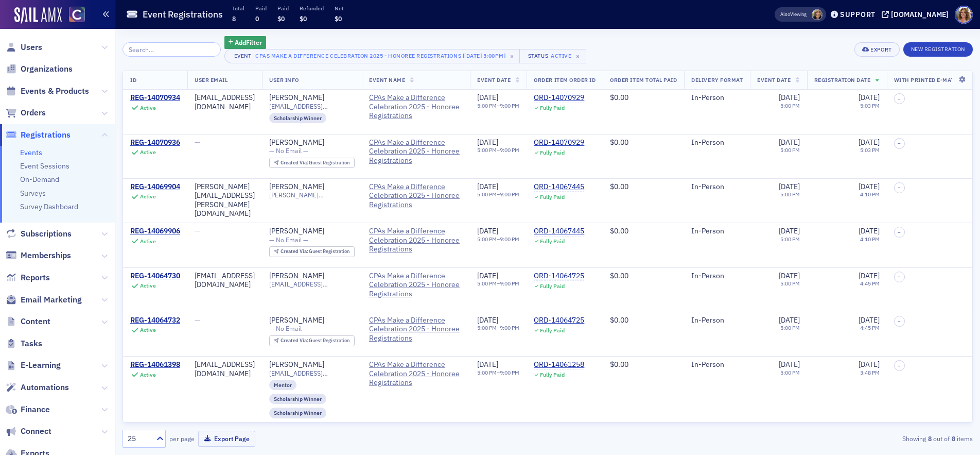  What do you see at coordinates (182, 438) in the screenshot?
I see `label: per page` at bounding box center [182, 438].